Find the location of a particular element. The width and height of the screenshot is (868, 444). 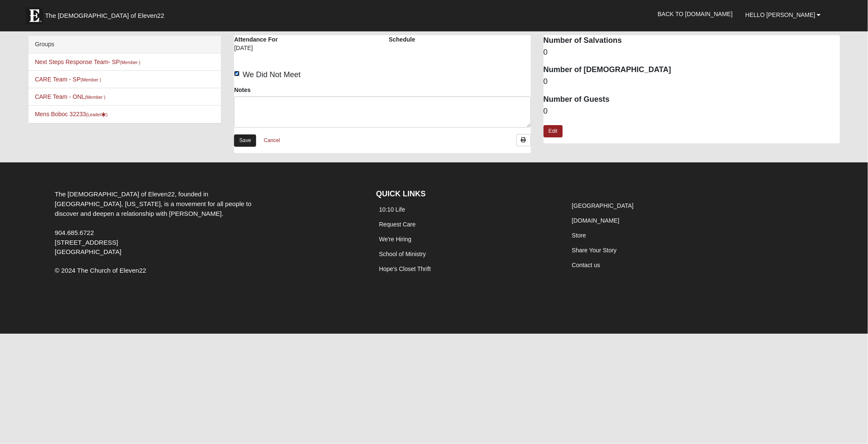

h4: QUICK LINKS is located at coordinates (466, 194).